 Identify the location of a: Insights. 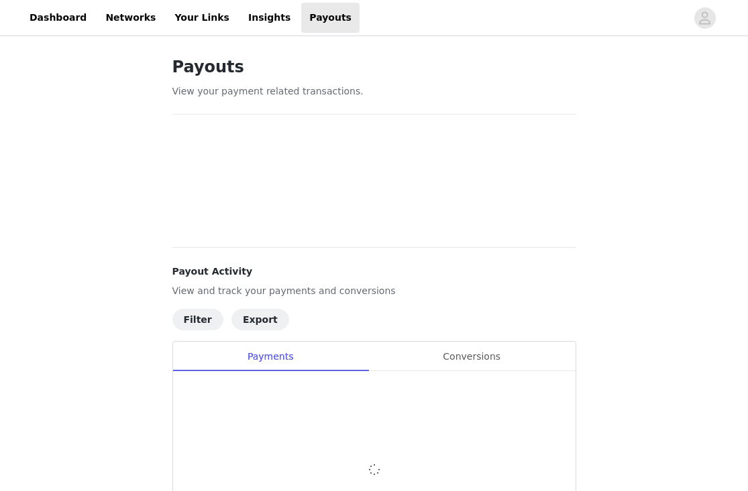
(269, 17).